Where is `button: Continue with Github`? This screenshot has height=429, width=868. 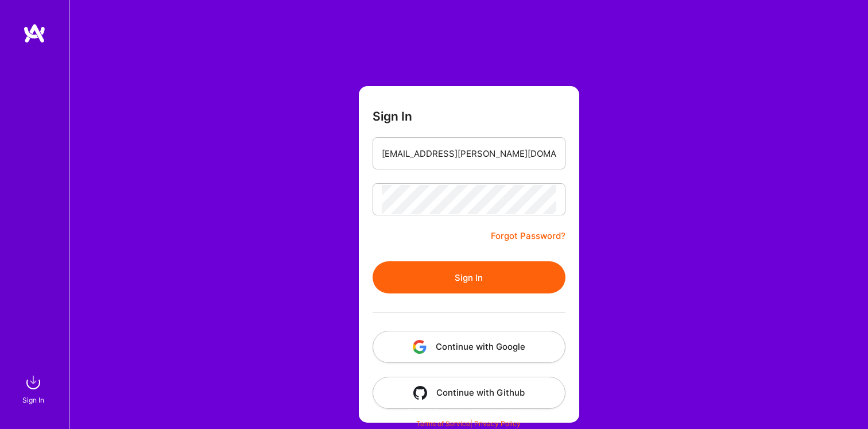 button: Continue with Github is located at coordinates (469, 393).